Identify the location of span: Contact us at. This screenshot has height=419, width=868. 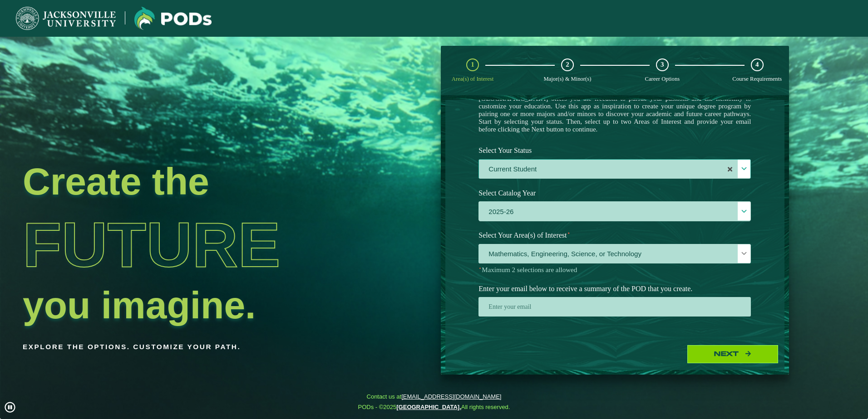
(434, 397).